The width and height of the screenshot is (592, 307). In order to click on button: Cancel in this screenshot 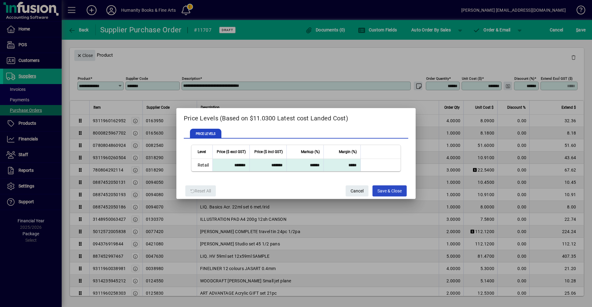, I will do `click(357, 191)`.